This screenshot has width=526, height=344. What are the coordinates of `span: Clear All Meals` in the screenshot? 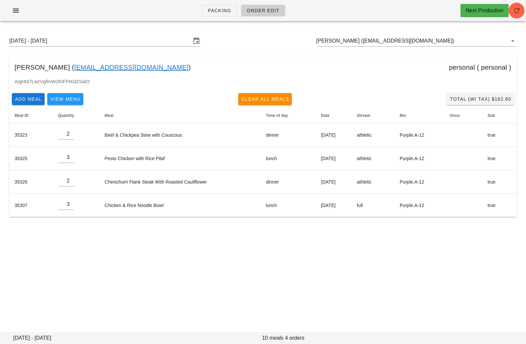 It's located at (265, 99).